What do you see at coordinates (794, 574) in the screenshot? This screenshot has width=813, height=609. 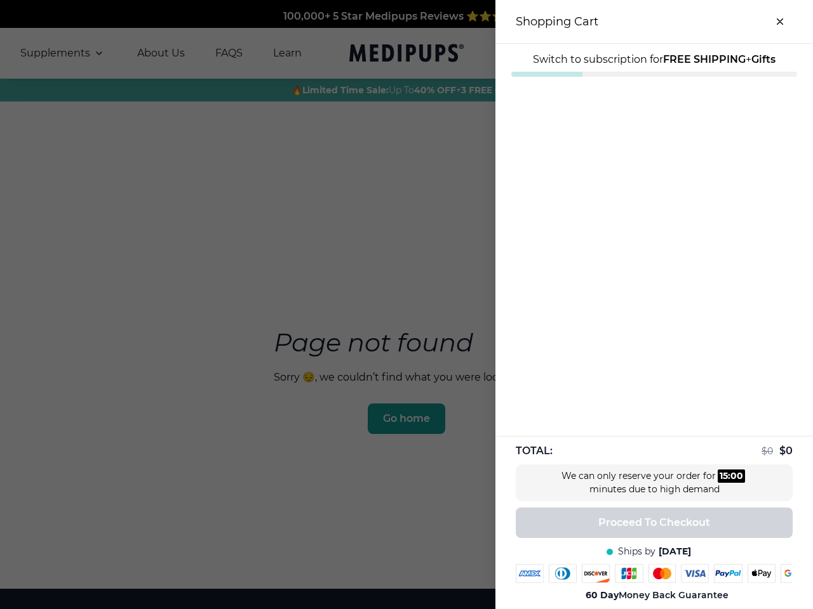 I see `img: google` at bounding box center [794, 574].